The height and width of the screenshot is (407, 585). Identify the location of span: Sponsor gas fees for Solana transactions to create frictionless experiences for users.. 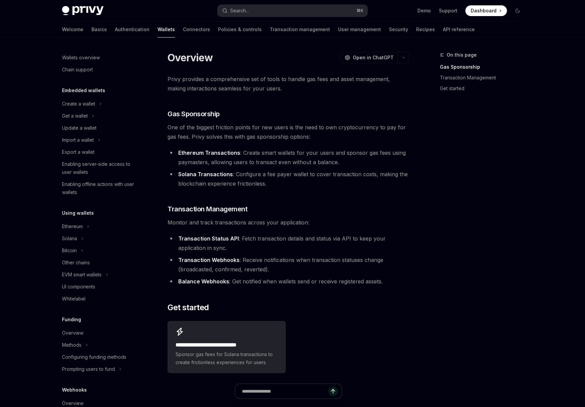
(226, 358).